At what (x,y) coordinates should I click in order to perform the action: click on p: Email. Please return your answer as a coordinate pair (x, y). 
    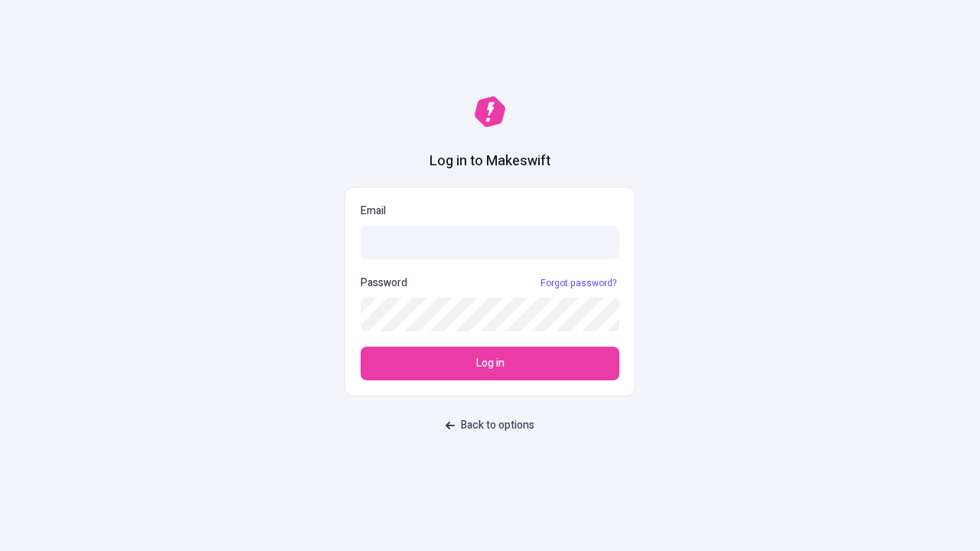
    Looking at the image, I should click on (490, 211).